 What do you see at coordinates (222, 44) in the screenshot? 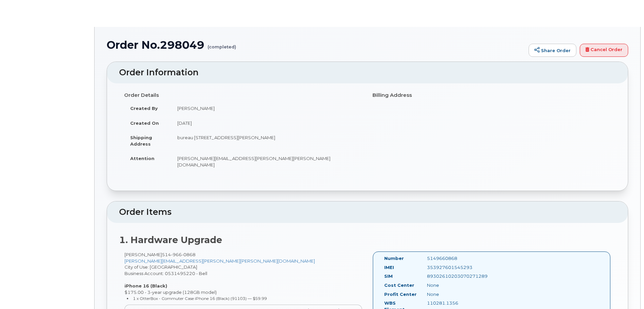
I see `small: (completed)` at bounding box center [222, 44].